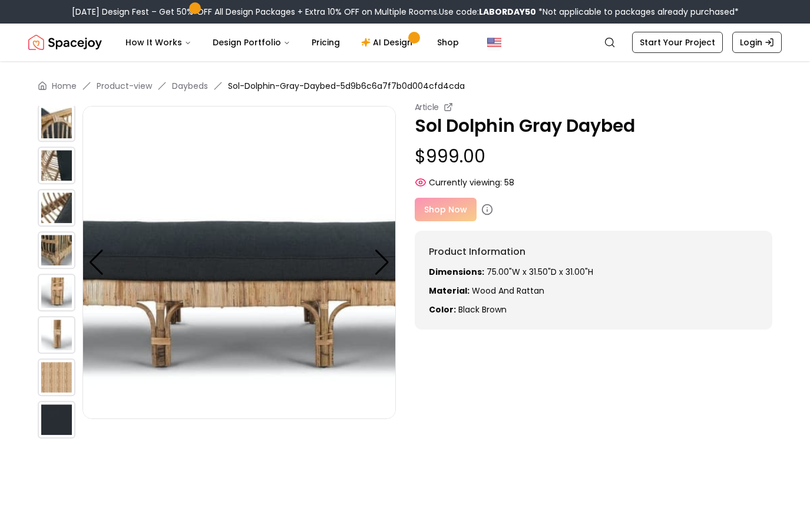 The height and width of the screenshot is (532, 810). What do you see at coordinates (159, 42) in the screenshot?
I see `button: How It Works` at bounding box center [159, 42].